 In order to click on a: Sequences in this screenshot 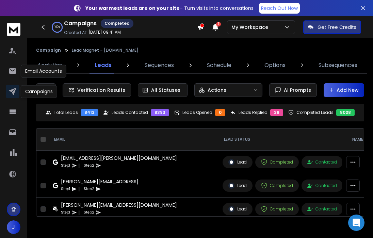, I will do `click(159, 65)`.